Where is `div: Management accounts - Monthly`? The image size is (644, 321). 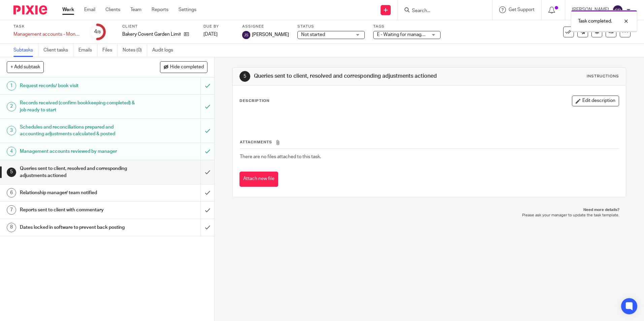 div: Management accounts - Monthly is located at coordinates (47, 34).